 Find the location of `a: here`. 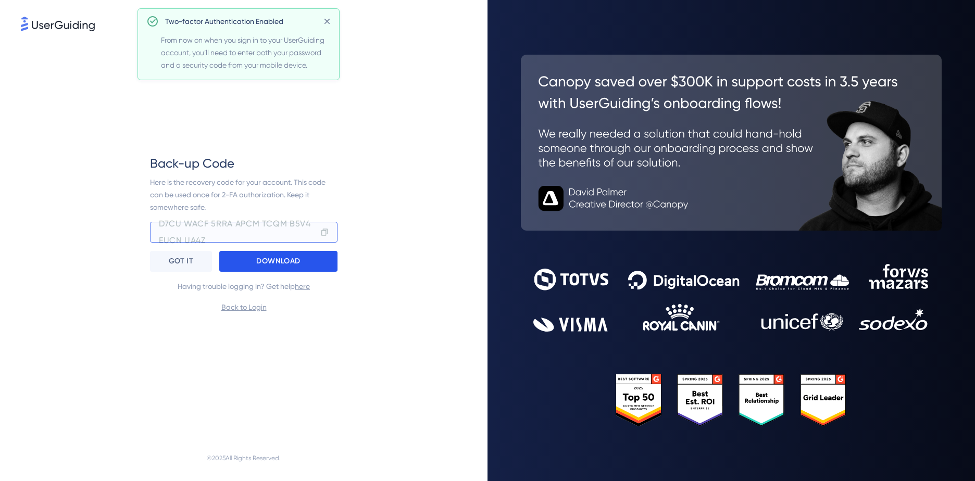

a: here is located at coordinates (302, 286).